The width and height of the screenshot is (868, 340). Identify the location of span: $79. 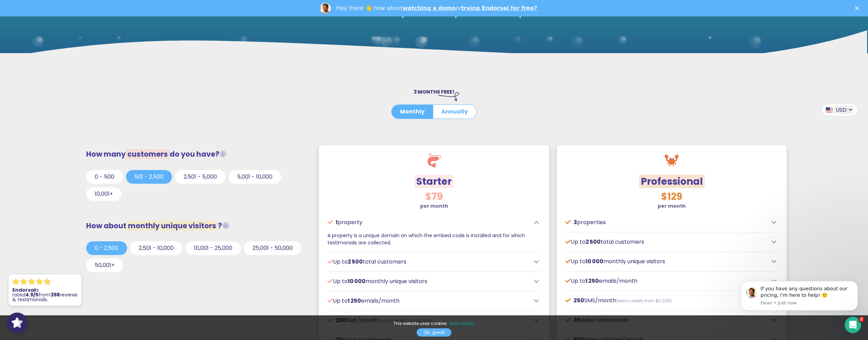
(434, 196).